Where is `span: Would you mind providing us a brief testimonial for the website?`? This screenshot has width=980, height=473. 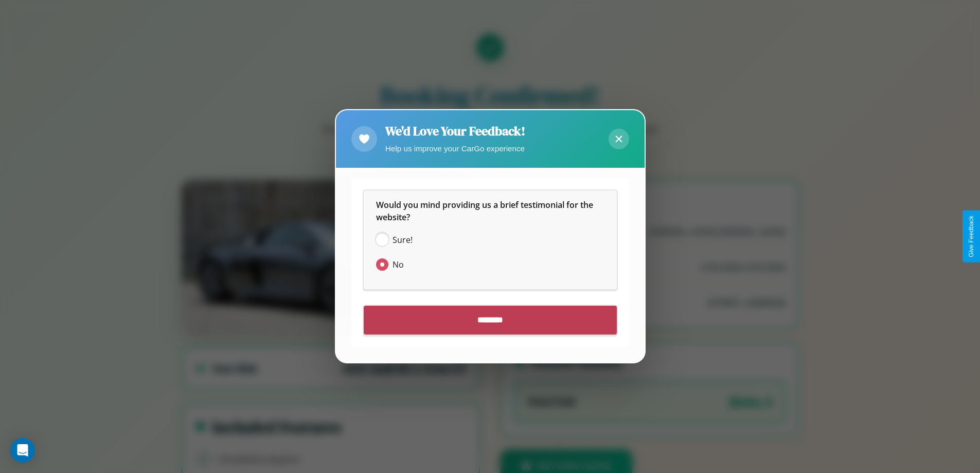 span: Would you mind providing us a brief testimonial for the website? is located at coordinates (485, 212).